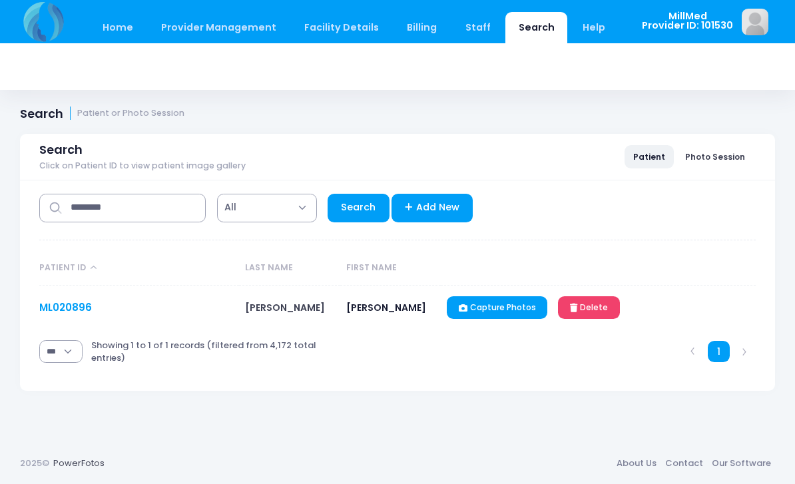  I want to click on a: Contact, so click(684, 463).